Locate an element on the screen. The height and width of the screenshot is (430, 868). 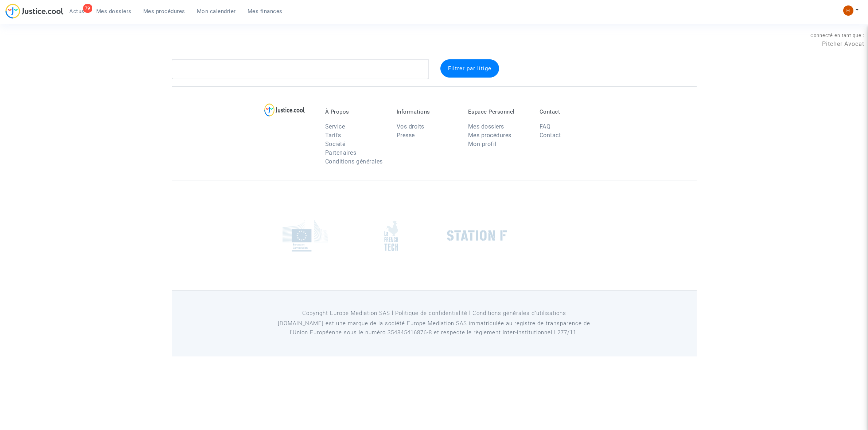
span: Actus is located at coordinates (77, 11).